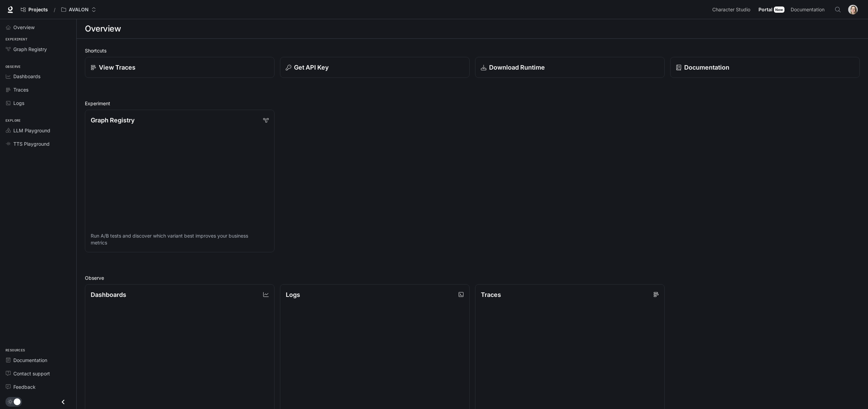  Describe the element at coordinates (180, 67) in the screenshot. I see `a: View Traces` at that location.